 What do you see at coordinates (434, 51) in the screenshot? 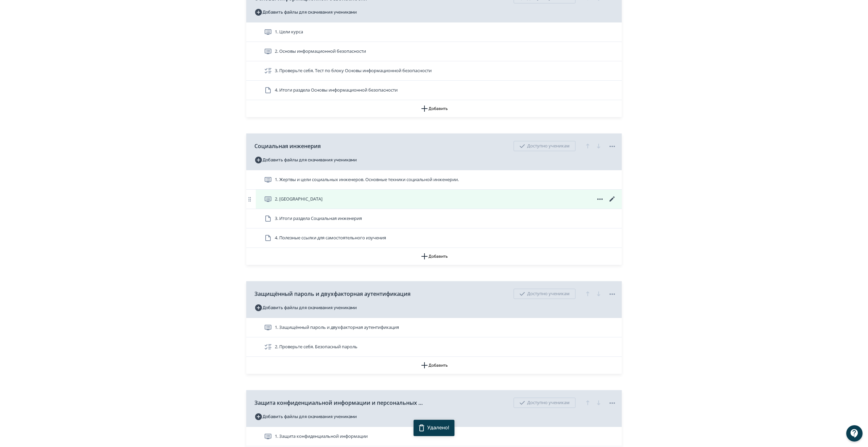
I see `div: 2. Оcновы информационной безопасности` at bounding box center [434, 51].